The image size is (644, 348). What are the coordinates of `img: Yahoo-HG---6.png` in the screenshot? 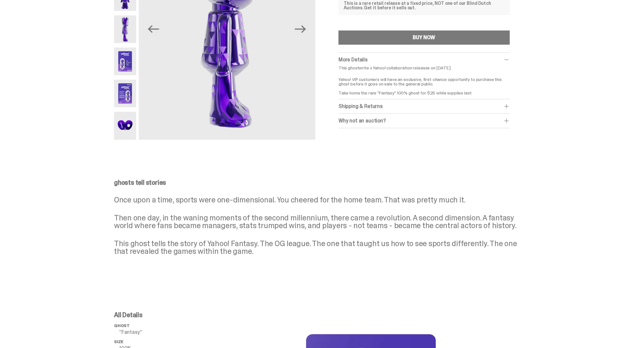 It's located at (125, 93).